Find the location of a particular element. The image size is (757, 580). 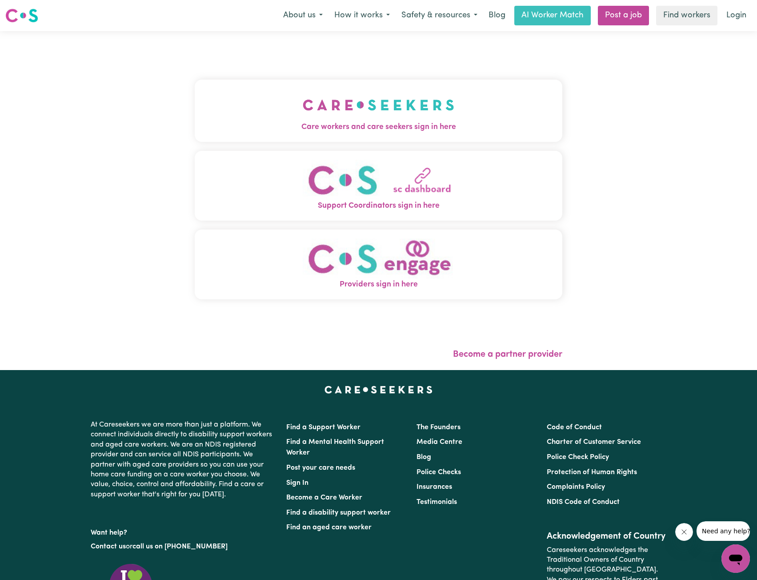

a: Find a Support Worker is located at coordinates (323, 427).